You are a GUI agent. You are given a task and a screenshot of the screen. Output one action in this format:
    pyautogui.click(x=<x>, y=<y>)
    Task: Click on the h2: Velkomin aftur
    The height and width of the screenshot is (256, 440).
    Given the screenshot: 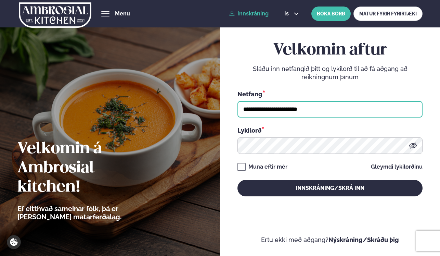 What is the action you would take?
    pyautogui.click(x=330, y=50)
    